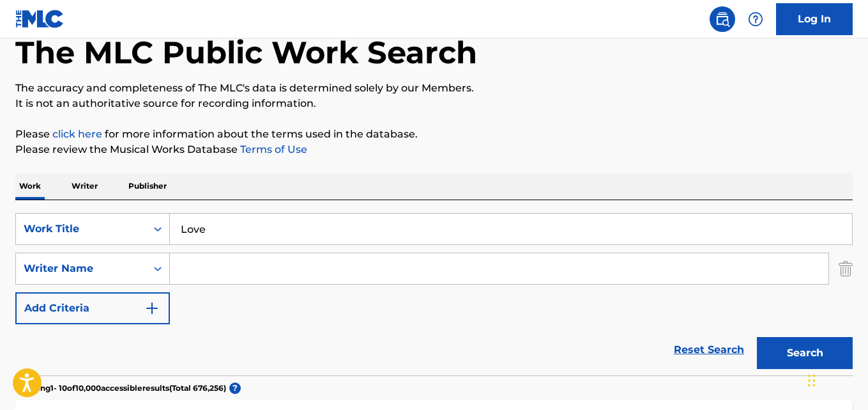 The width and height of the screenshot is (868, 410). What do you see at coordinates (93, 308) in the screenshot?
I see `button: Add Criteria` at bounding box center [93, 308].